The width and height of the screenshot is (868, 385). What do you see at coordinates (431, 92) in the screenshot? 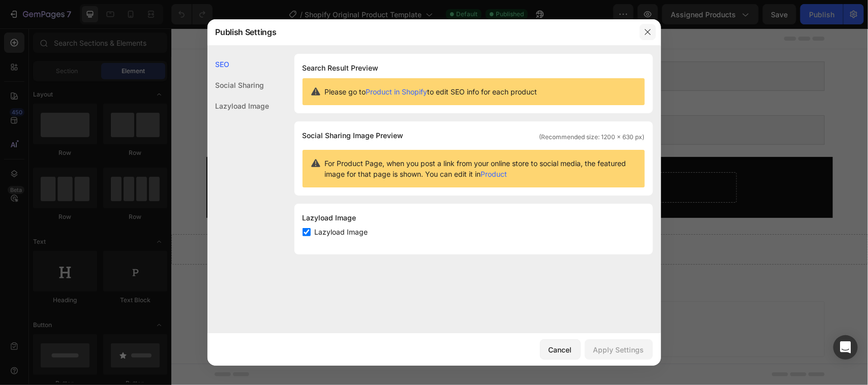
I see `span: Please go to to edit SEO info for each product` at bounding box center [431, 92].